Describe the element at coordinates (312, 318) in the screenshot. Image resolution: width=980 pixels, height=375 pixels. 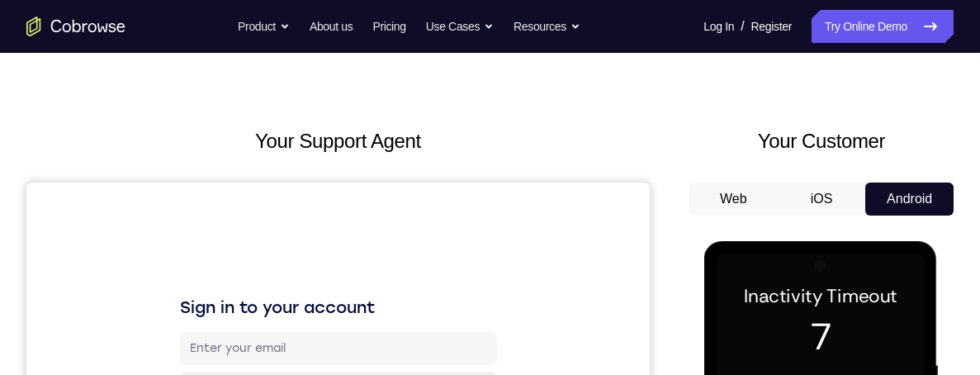
I see `button: Sign in with GitHub` at that location.